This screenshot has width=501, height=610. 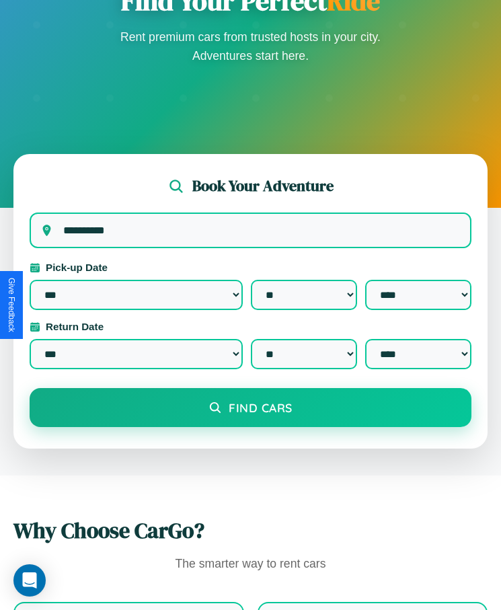 What do you see at coordinates (263, 186) in the screenshot?
I see `h2: Book Your Adventure` at bounding box center [263, 186].